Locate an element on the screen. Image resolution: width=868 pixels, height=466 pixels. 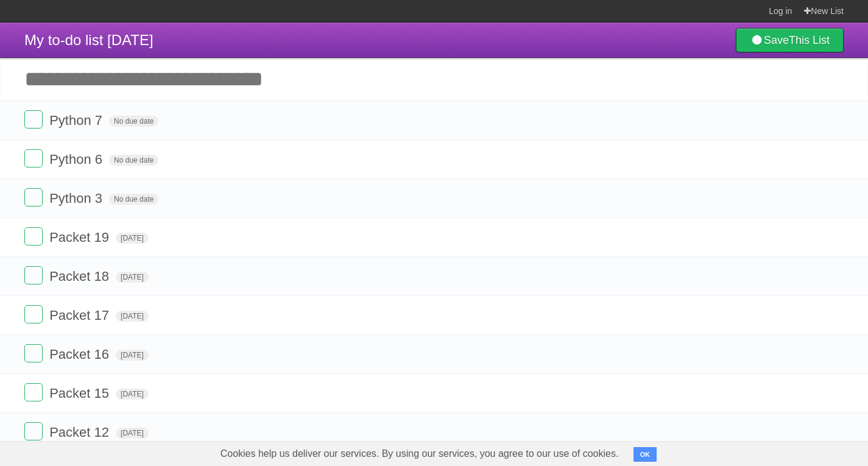
span: Cookies help us deliver our services. By using our services, you agree to our use of cookies. is located at coordinates (419, 454).